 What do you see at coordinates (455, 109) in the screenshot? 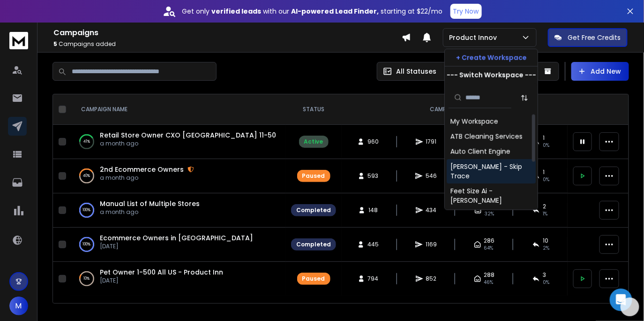
I see `th: CAMPAIGN STATS` at bounding box center [455, 109].